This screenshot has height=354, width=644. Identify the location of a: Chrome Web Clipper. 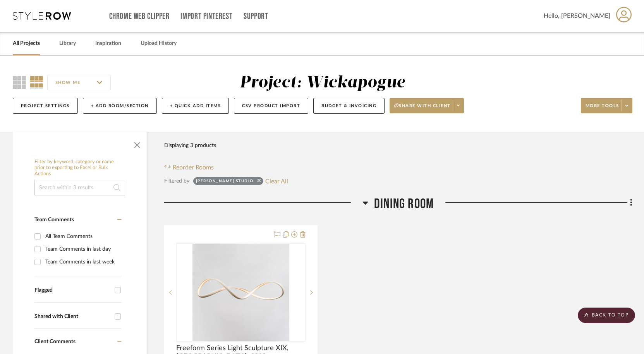
(139, 16).